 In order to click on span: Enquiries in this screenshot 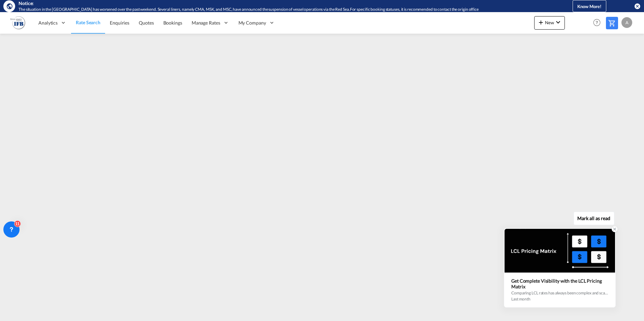, I will do `click(119, 23)`.